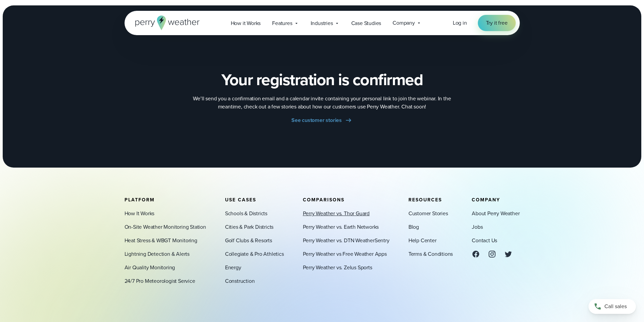  I want to click on a: Case Studies, so click(366, 23).